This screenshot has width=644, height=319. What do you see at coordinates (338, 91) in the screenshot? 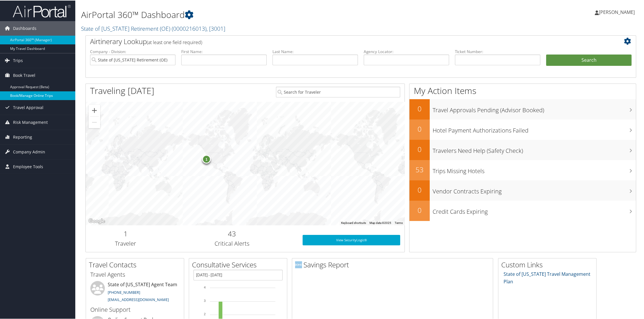
I see `input: Search for Traveler` at bounding box center [338, 91].